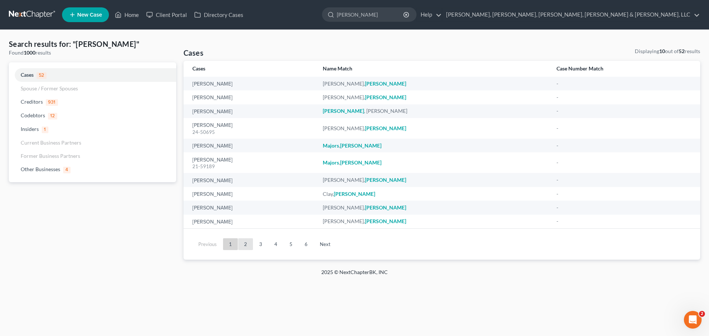  What do you see at coordinates (30, 52) in the screenshot?
I see `strong: 1000` at bounding box center [30, 52].